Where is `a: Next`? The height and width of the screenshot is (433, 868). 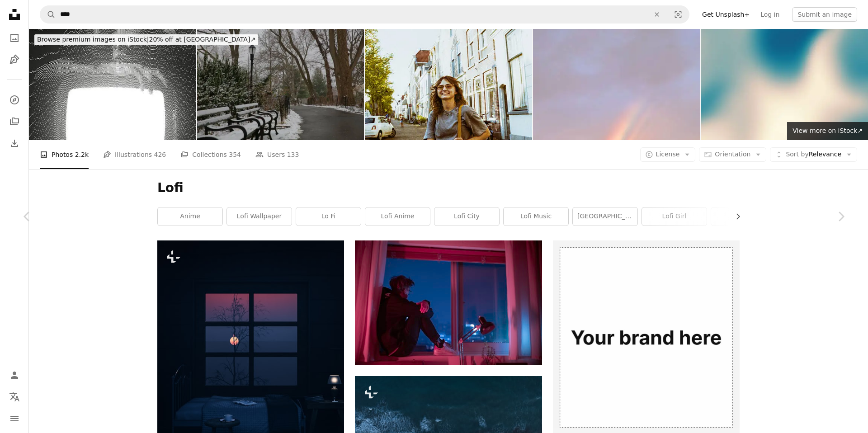 a: Next is located at coordinates (841, 217).